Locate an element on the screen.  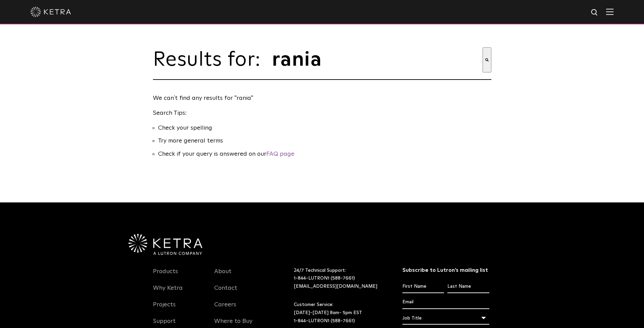
a: Projects is located at coordinates (164, 308).